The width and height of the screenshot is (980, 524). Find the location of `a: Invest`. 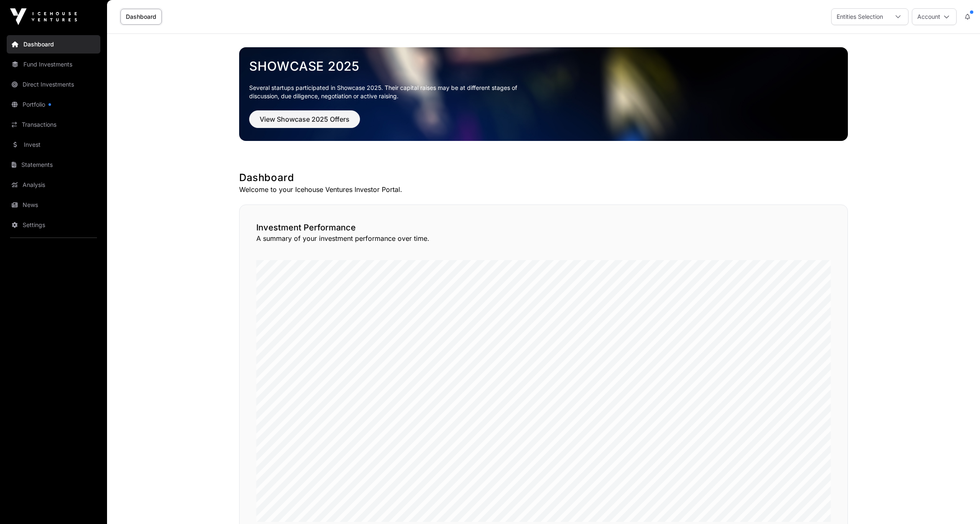

a: Invest is located at coordinates (54, 145).